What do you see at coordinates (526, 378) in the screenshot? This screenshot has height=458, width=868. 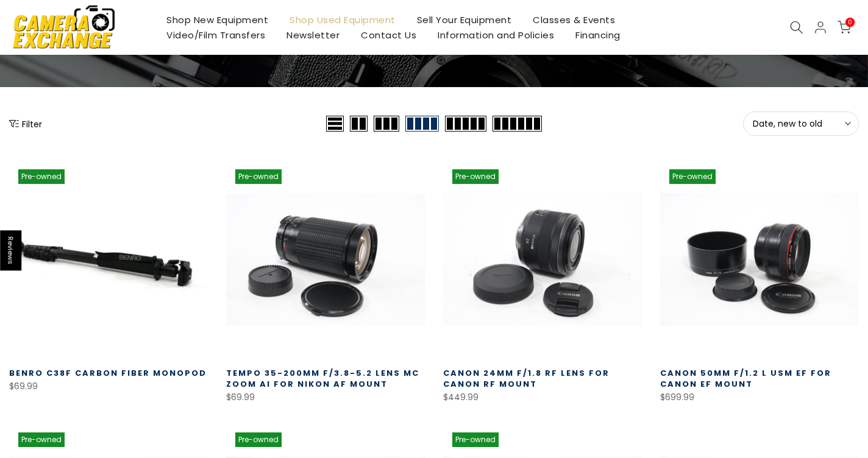 I see `a: Canon 24mm f/1.8 RF Lens for Canon RF Mount` at bounding box center [526, 378].